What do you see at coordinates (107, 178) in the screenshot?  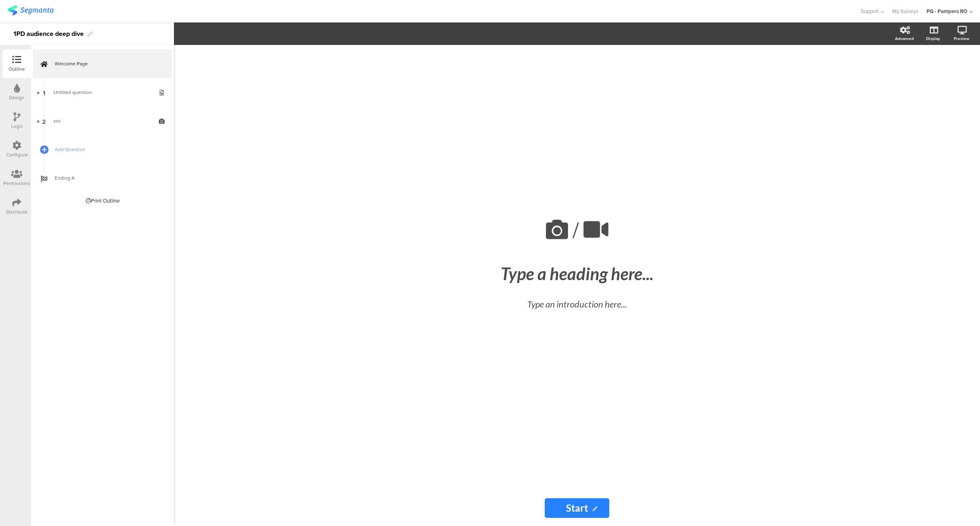 I see `span: Ending A` at bounding box center [107, 178].